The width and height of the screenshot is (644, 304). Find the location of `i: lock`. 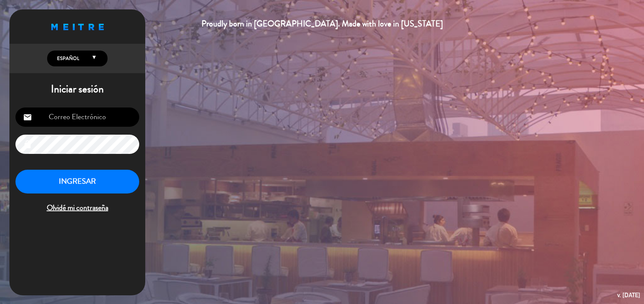

i: lock is located at coordinates (28, 145).